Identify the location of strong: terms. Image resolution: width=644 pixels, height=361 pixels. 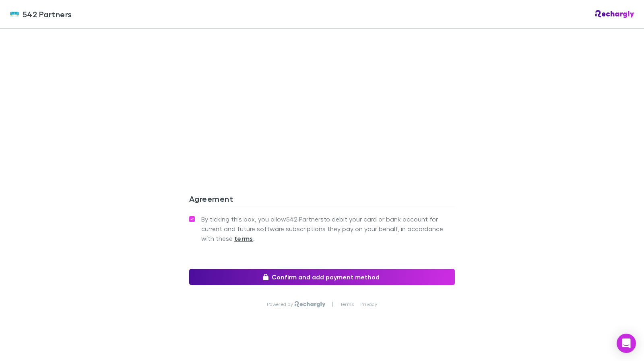
(243, 238).